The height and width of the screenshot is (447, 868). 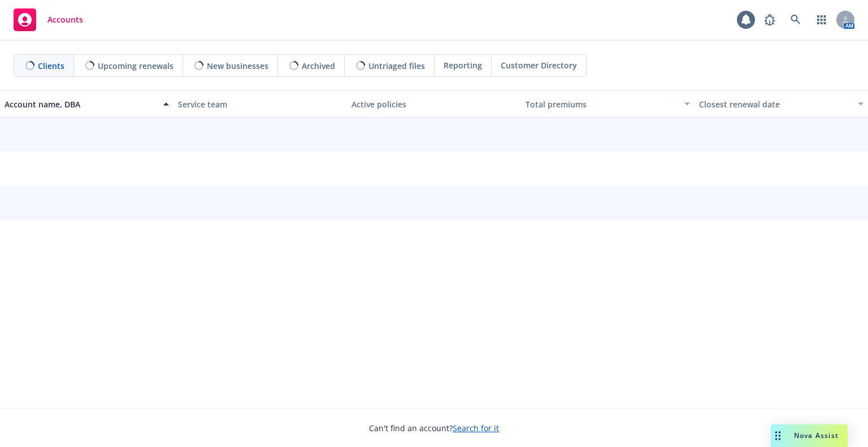 I want to click on span: Upcoming renewals, so click(x=135, y=66).